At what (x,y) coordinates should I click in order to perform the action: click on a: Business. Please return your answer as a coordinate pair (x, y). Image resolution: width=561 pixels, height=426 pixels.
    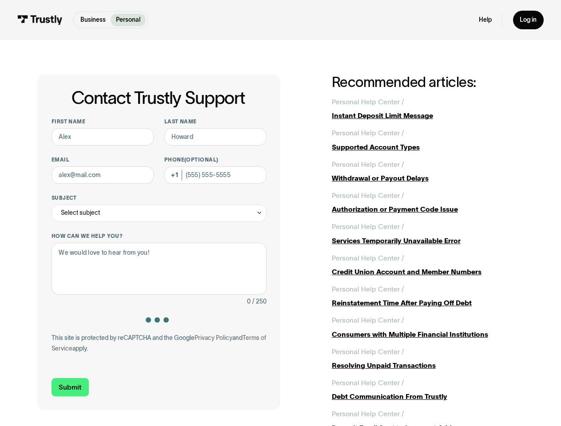
    Looking at the image, I should click on (93, 20).